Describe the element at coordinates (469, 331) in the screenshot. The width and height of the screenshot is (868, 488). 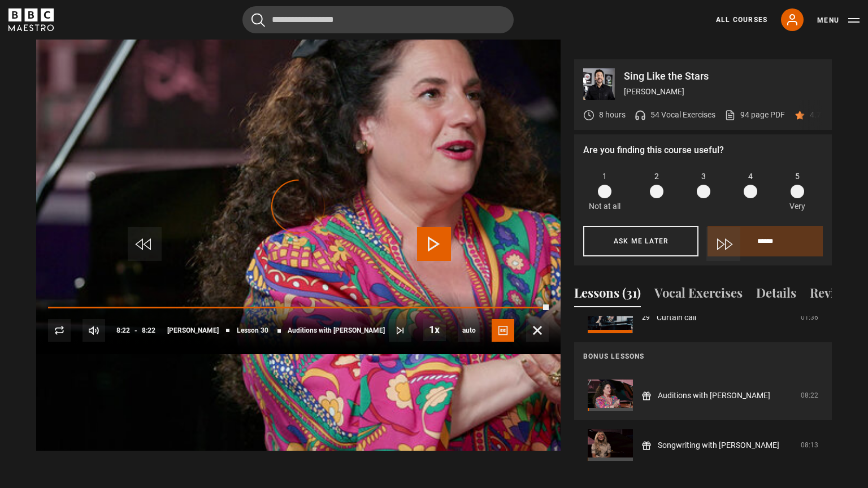
I see `span: auto` at that location.